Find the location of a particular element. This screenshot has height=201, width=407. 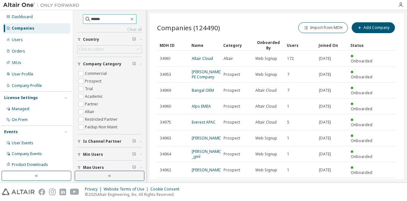

span: 172 is located at coordinates (290, 59).